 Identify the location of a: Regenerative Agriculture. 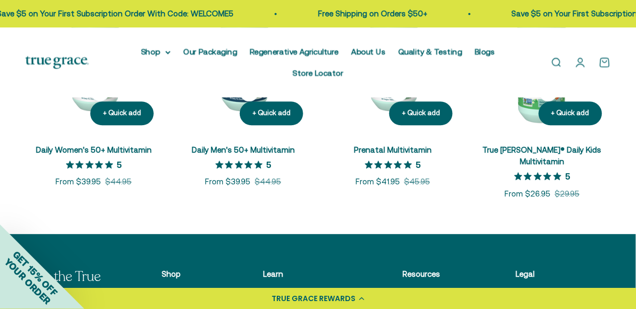
(294, 51).